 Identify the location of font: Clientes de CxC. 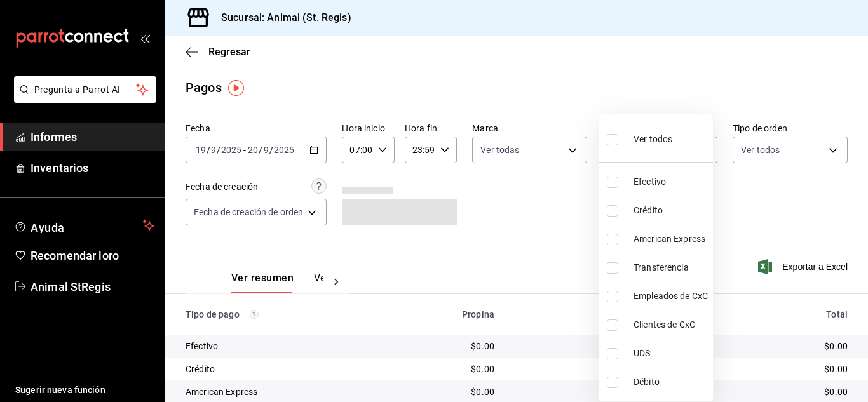
(664, 325).